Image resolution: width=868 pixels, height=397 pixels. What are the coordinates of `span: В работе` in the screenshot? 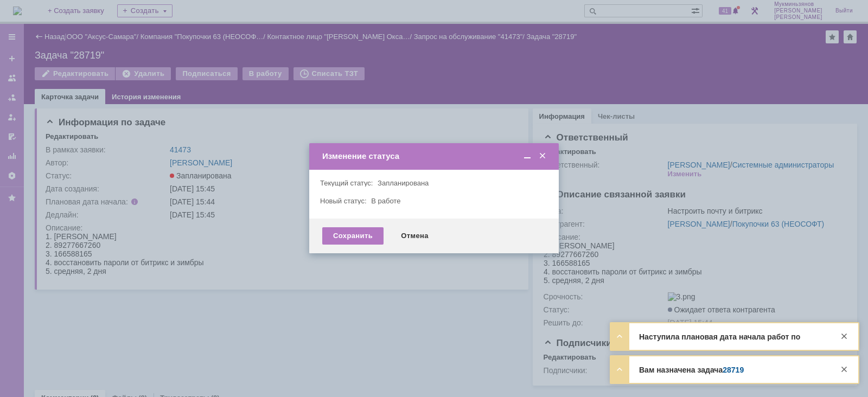 It's located at (386, 201).